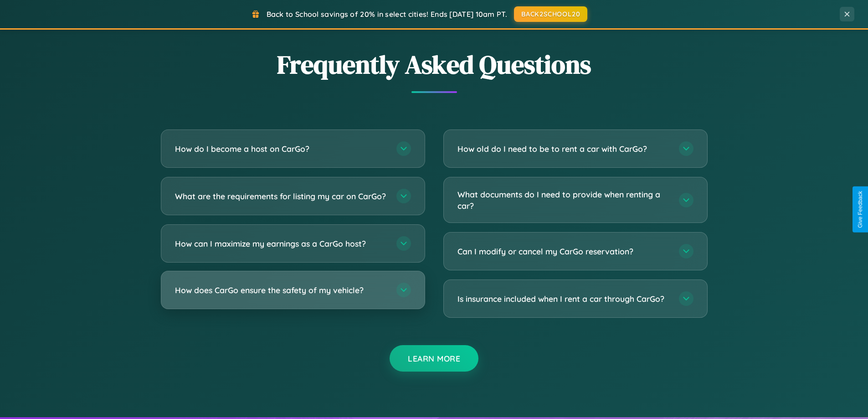 Image resolution: width=868 pixels, height=419 pixels. Describe the element at coordinates (861, 209) in the screenshot. I see `div: Give Feedback` at that location.